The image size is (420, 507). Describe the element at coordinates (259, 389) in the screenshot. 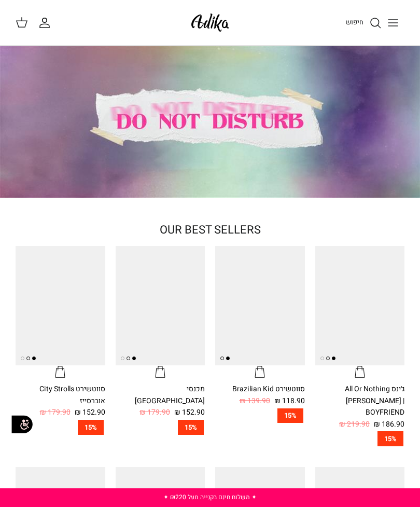

I see `div: סווטשירט Brazilian Kid` at that location.